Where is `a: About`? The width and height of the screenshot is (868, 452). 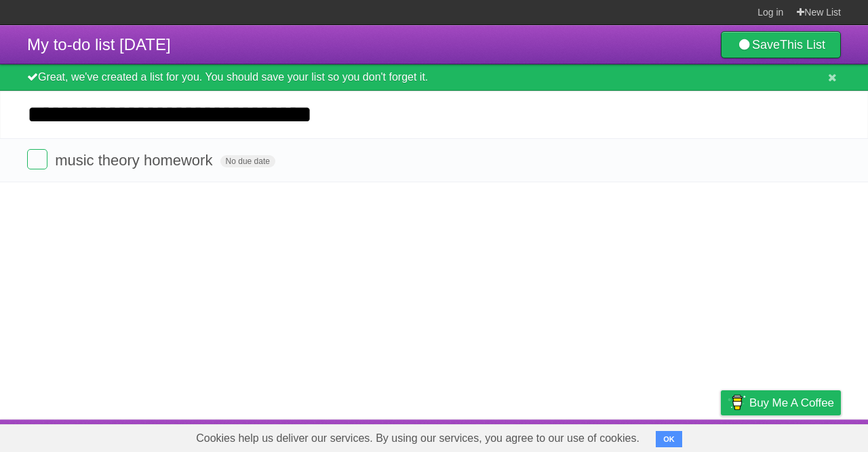 a: About is located at coordinates (555, 436).